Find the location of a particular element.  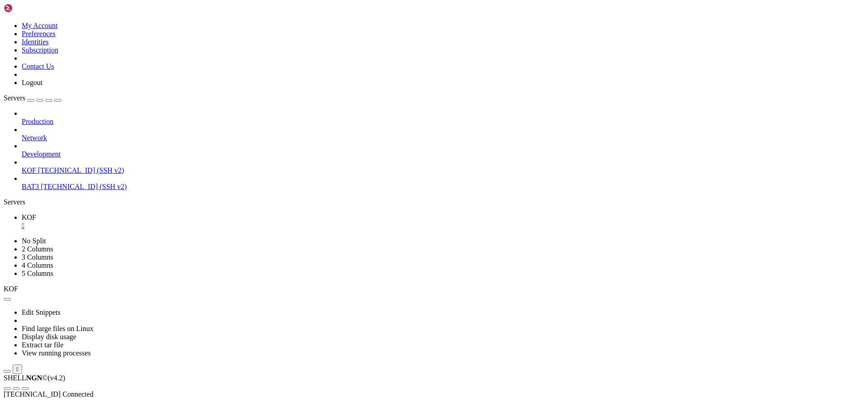

a: 5 Columns is located at coordinates (38, 273).